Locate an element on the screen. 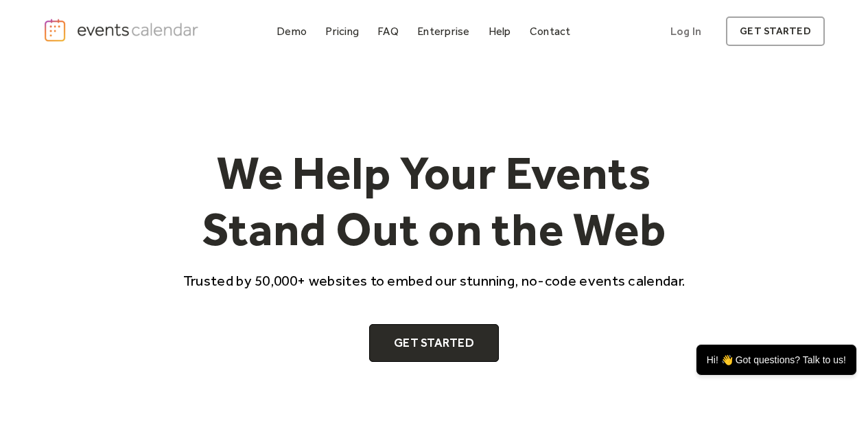 The image size is (868, 434). p: Trusted by 50,000+ websites to embed our stunning, no-code events calendar. is located at coordinates (434, 280).